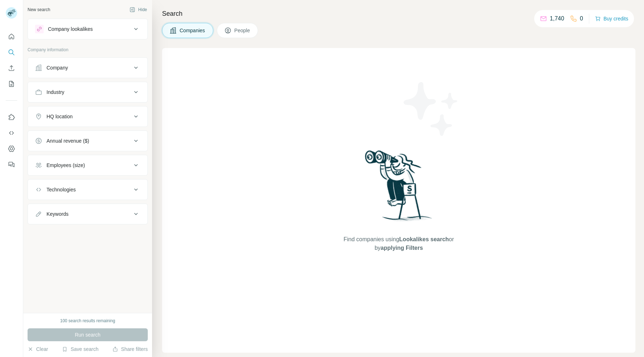 Image resolution: width=644 pixels, height=357 pixels. Describe the element at coordinates (55, 92) in the screenshot. I see `div: Industry` at that location.